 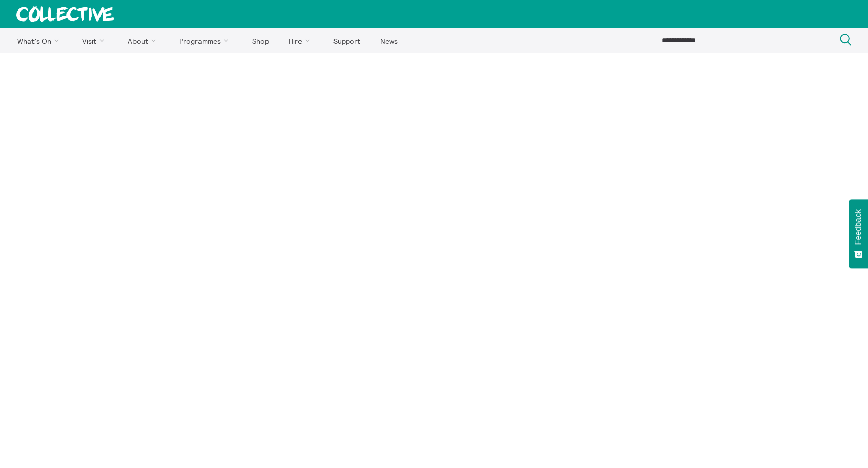 I want to click on span: Feedback, so click(x=858, y=227).